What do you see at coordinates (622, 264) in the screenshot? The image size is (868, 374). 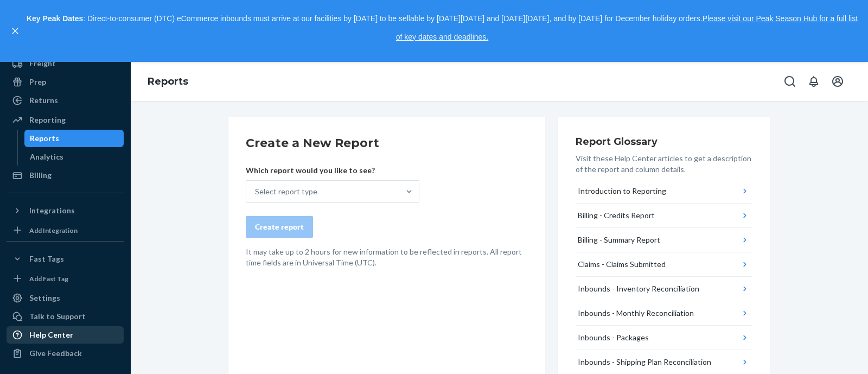 I see `div: Claims - Claims Submitted` at bounding box center [622, 264].